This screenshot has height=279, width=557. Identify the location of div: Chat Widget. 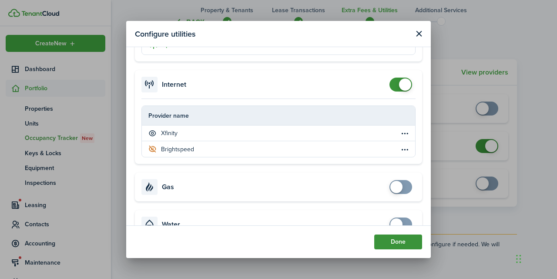
(535, 258).